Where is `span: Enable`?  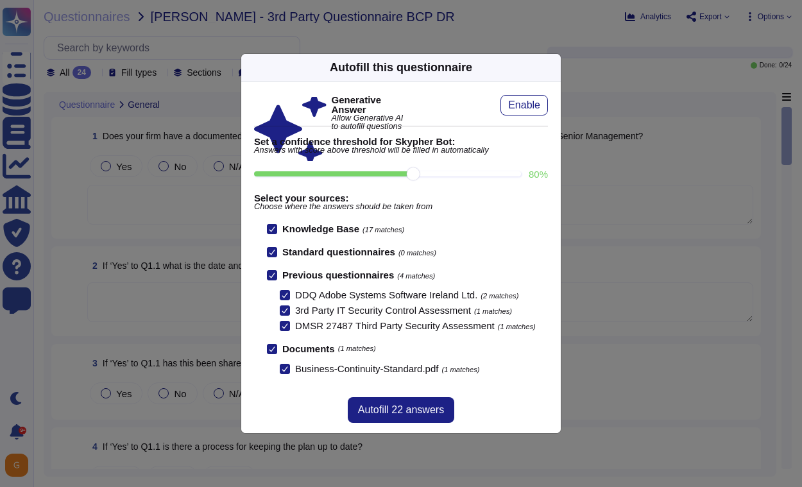
span: Enable is located at coordinates (524, 105).